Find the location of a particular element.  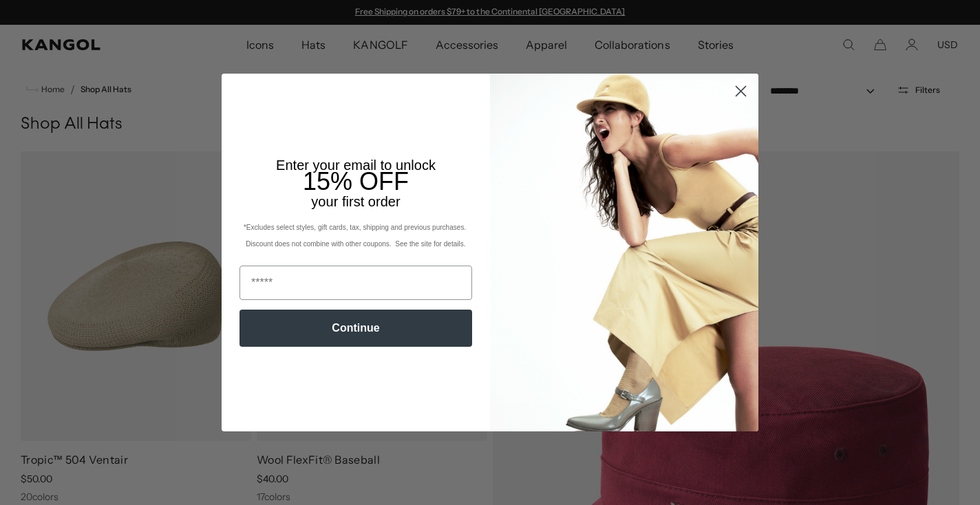

span: your first order is located at coordinates (356, 202).